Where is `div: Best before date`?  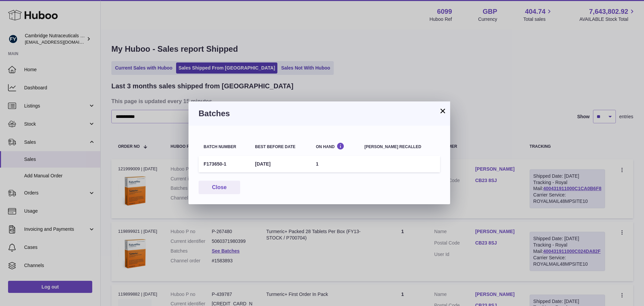 div: Best before date is located at coordinates (280, 147).